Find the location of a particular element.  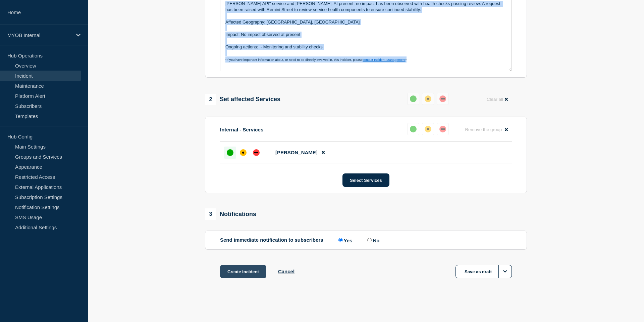

button: Save as draft is located at coordinates (484, 271).